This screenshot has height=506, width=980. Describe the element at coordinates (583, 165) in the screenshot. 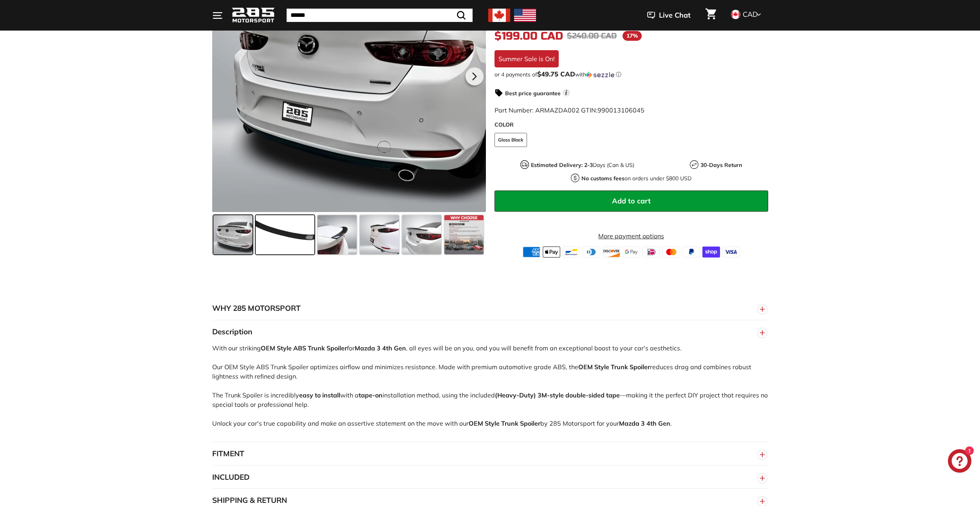

I see `p: Days (Can & US)` at that location.